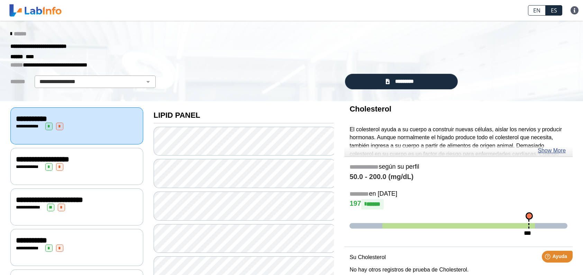 Image resolution: width=583 pixels, height=275 pixels. I want to click on a: EN, so click(536, 10).